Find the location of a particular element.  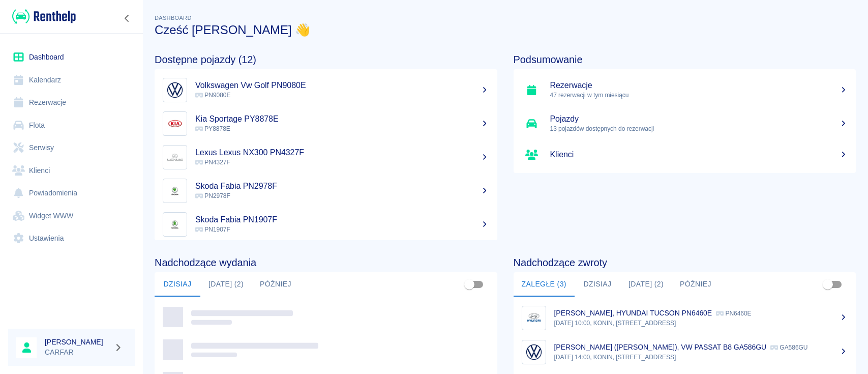

h4: Nadchodzące zwroty is located at coordinates (685, 263).